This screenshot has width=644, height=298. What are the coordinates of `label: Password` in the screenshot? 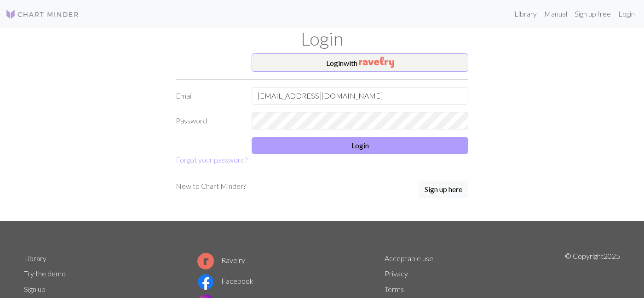 It's located at (208, 120).